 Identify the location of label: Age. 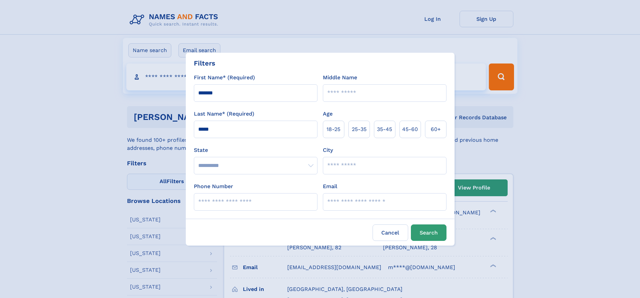
(328, 114).